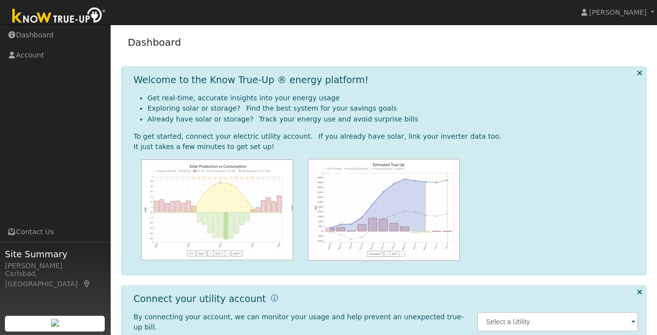 The height and width of the screenshot is (335, 657). Describe the element at coordinates (298, 322) in the screenshot. I see `span: By connecting your account, we can monitor your usage and help prevent an unexpected true-up bill.` at that location.